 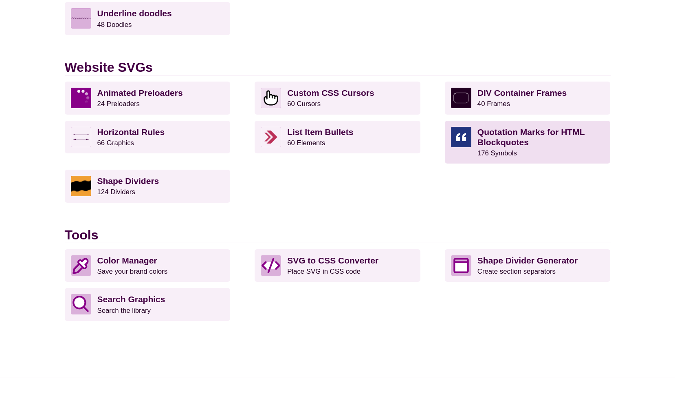 I want to click on strong: Animated Preloaders, so click(x=140, y=92).